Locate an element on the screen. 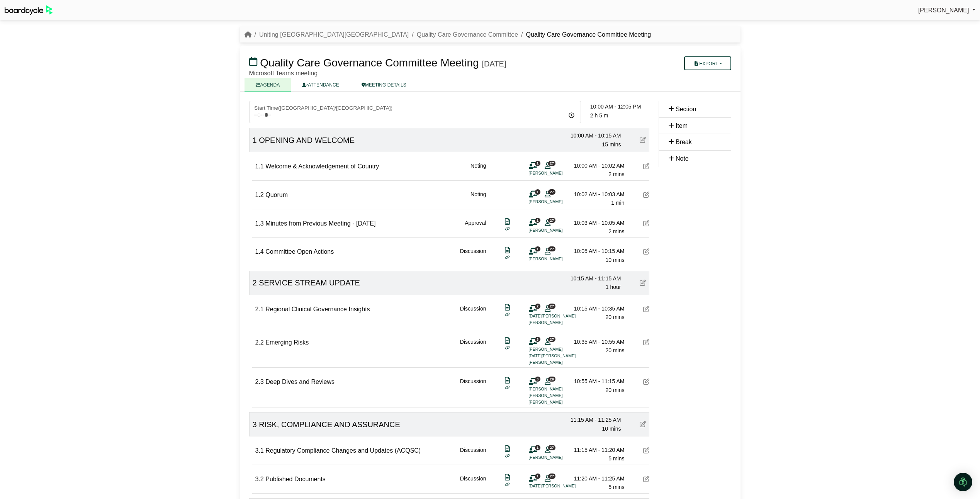  span: 1.2 is located at coordinates (259, 195).